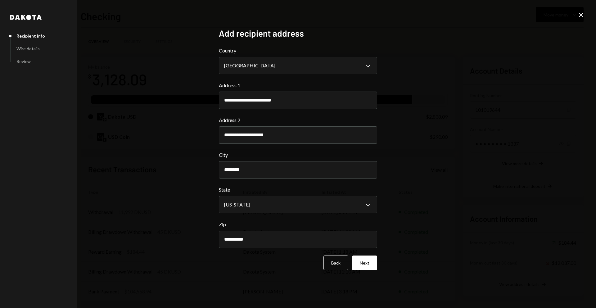 The width and height of the screenshot is (596, 308). Describe the element at coordinates (24, 61) in the screenshot. I see `div: Review` at that location.